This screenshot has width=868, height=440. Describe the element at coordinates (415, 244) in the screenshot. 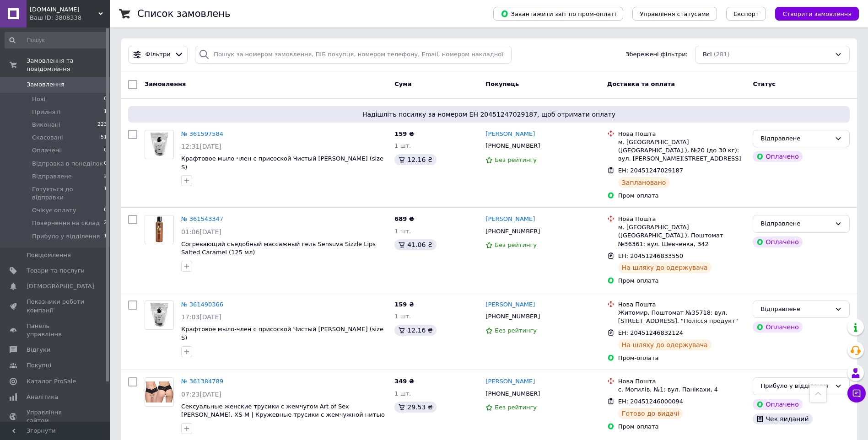

I see `div: 41.06 ₴` at that location.